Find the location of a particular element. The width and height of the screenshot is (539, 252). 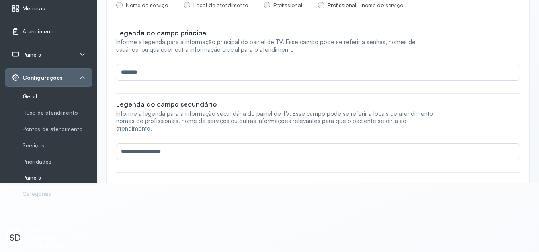

span: Configurações is located at coordinates (43, 78).